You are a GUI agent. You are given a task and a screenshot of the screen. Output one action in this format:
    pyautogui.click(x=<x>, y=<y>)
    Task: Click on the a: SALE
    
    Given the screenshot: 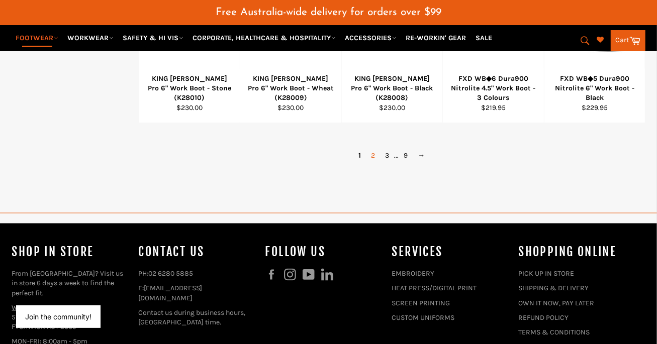 What is the action you would take?
    pyautogui.click(x=484, y=38)
    